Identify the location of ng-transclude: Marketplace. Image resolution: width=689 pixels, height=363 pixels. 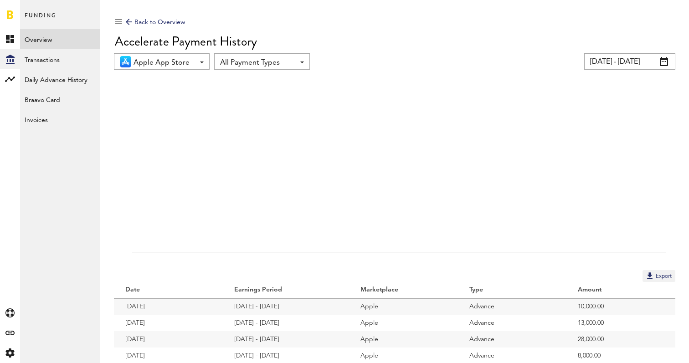
(379, 290).